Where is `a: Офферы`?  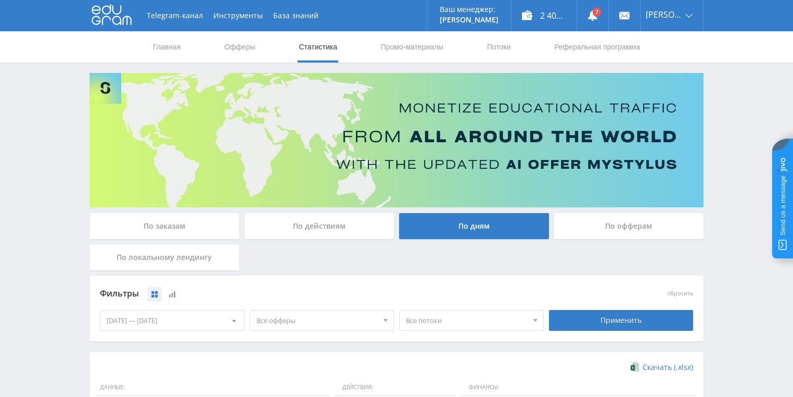
a: Офферы is located at coordinates (240, 47).